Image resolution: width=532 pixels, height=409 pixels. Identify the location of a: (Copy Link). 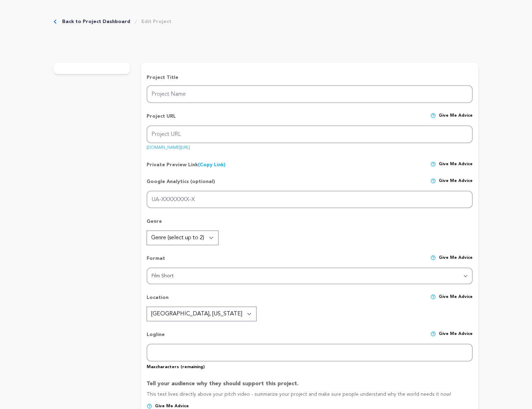
(212, 165).